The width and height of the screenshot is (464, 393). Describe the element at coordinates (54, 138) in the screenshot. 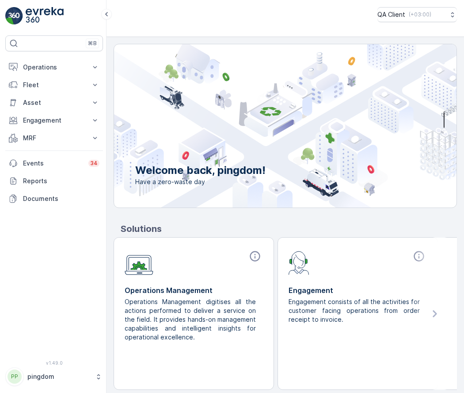

I see `button: MRF` at that location.